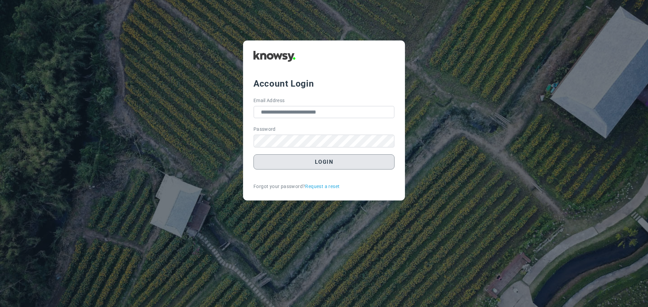 The width and height of the screenshot is (648, 307). I want to click on div: Forgot your password?, so click(324, 187).